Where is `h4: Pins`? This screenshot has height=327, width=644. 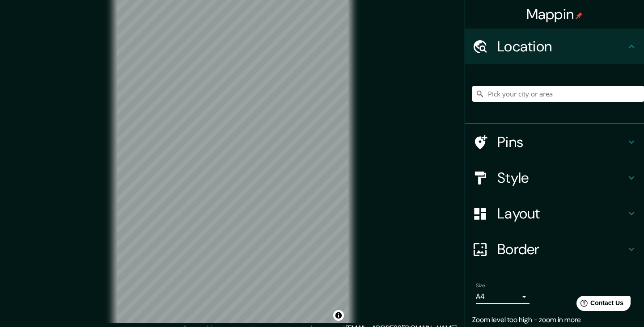
h4: Pins is located at coordinates (562, 142).